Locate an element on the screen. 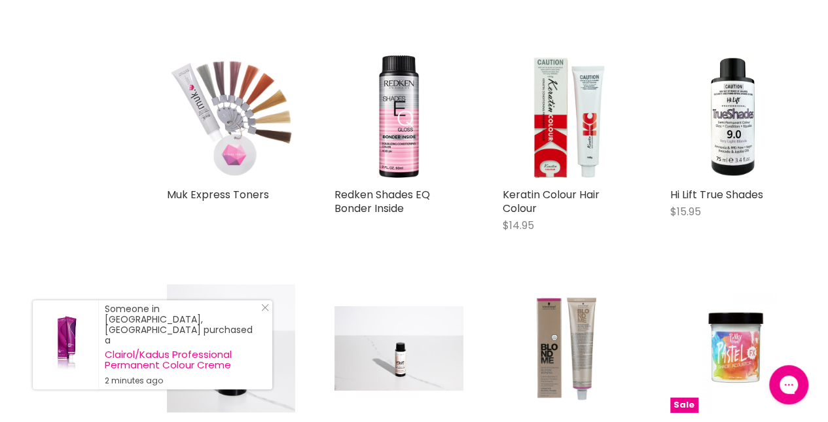  img: Redken Shades EQ Bonder Inside is located at coordinates (399, 117).